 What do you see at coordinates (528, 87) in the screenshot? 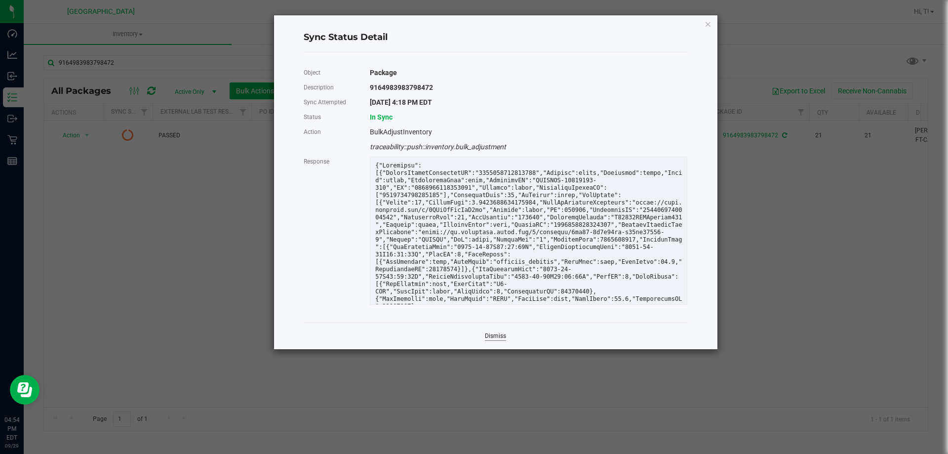
I see `div: 9164983983798472` at bounding box center [528, 87].